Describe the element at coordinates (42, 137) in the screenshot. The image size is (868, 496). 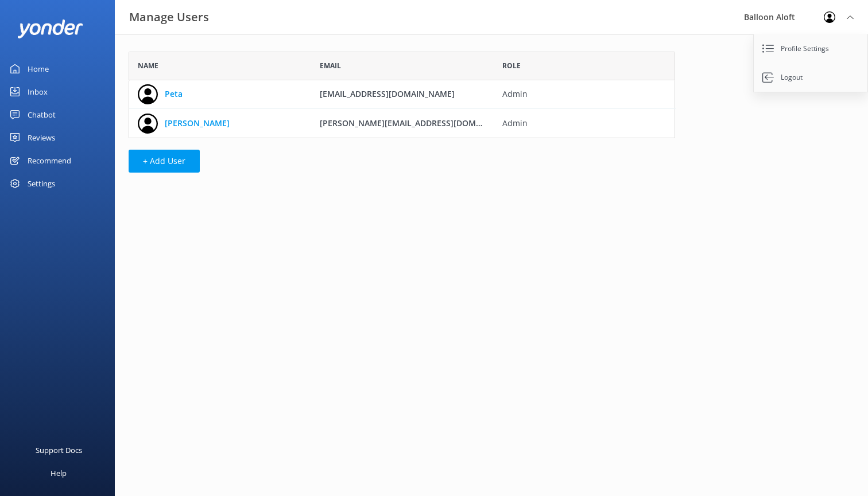
I see `div: Reviews` at that location.